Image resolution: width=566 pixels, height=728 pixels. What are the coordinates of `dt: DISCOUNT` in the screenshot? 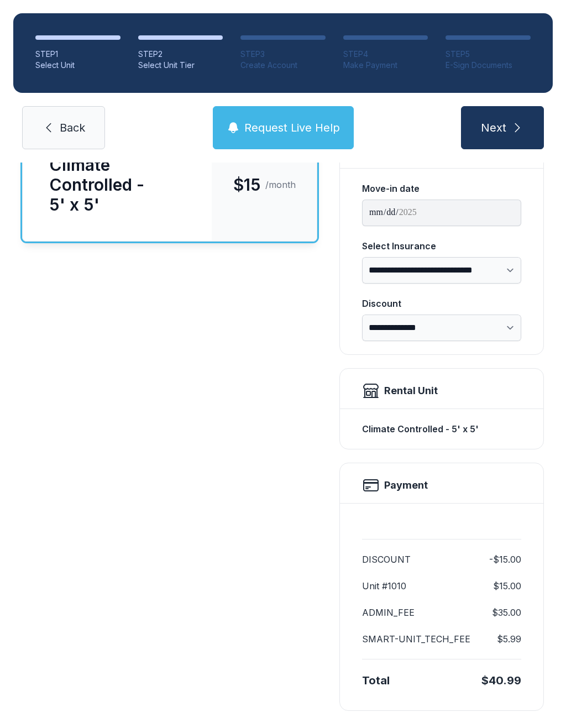 It's located at (387, 560).